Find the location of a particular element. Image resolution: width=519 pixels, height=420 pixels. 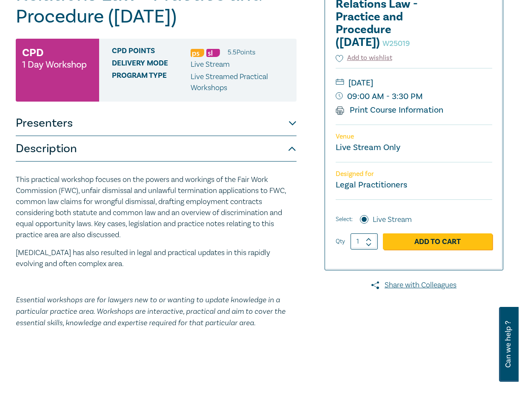

small: W25019 is located at coordinates (396, 44).